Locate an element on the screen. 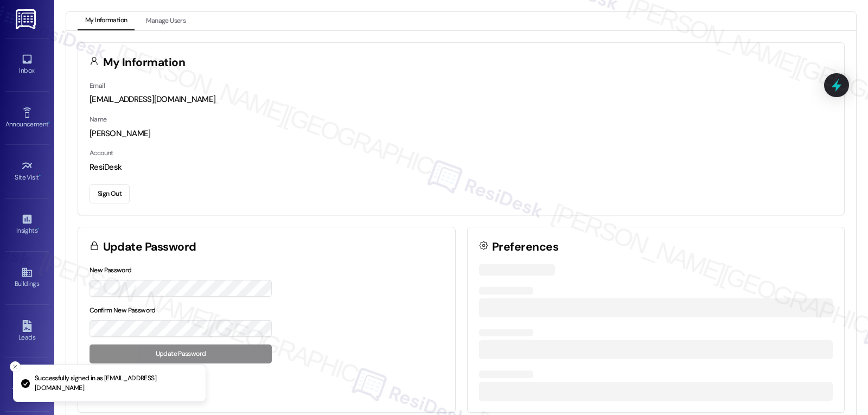  h3: My Information is located at coordinates (144, 62).